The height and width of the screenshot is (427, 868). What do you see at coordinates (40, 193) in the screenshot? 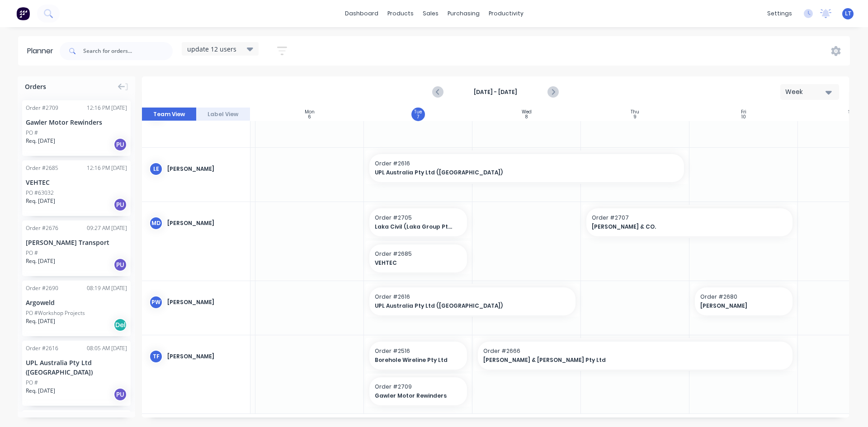
I see `div: PO #63032` at bounding box center [40, 193].